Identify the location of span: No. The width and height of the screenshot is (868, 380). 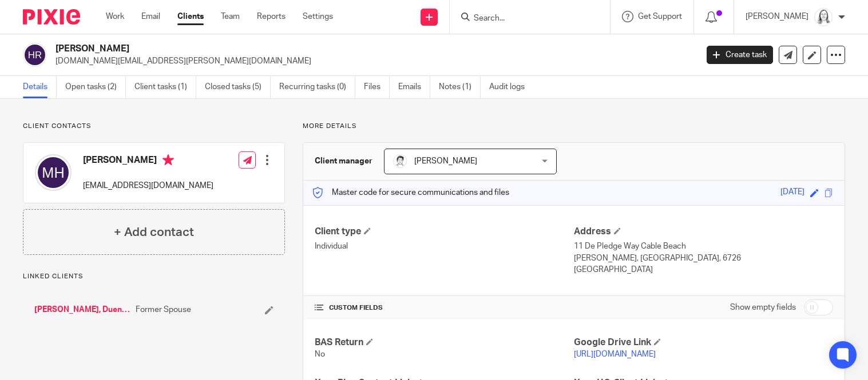
(320, 355).